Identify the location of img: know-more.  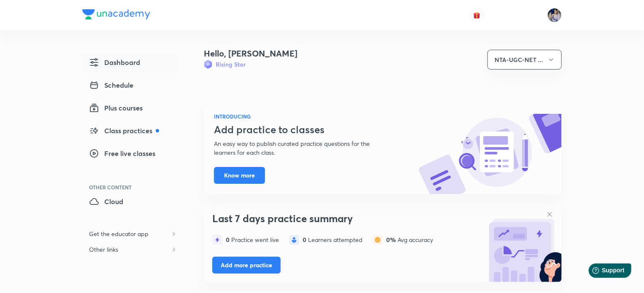
(490, 154).